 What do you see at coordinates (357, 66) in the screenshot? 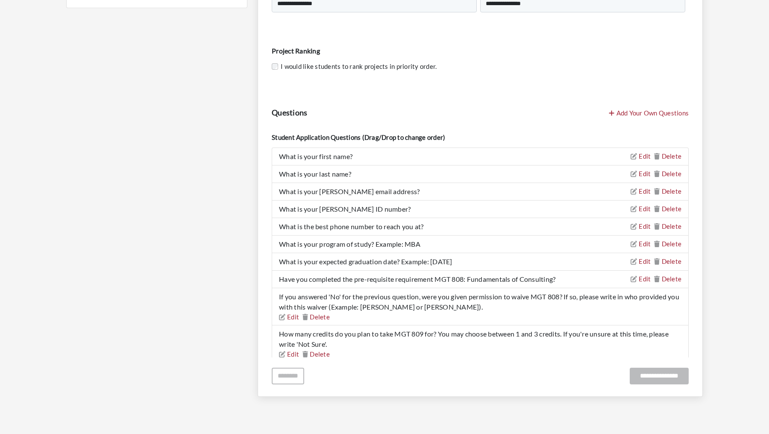
I see `label: I would like students to rank projects in priority order.` at bounding box center [357, 66].